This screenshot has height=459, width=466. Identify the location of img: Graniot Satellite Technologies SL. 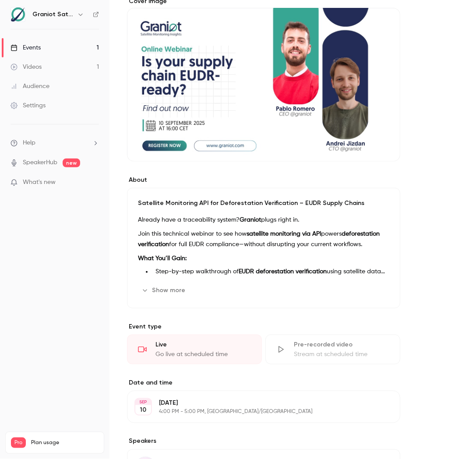
(18, 14).